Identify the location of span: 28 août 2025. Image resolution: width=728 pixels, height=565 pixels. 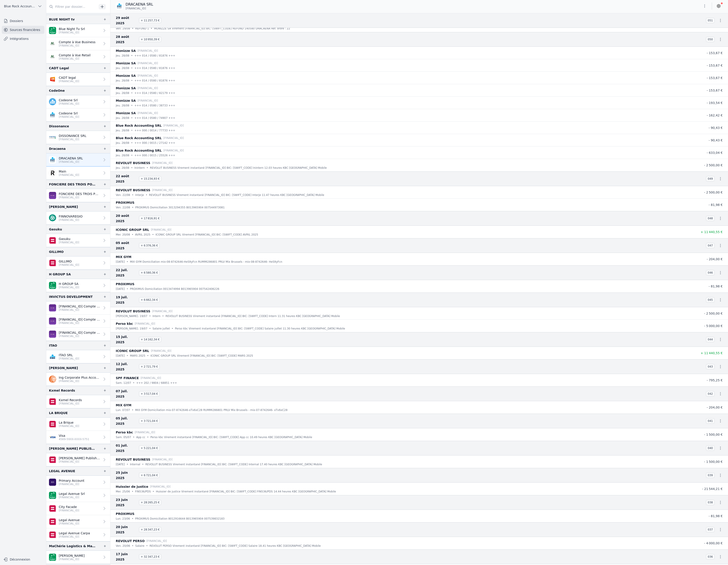
(126, 40).